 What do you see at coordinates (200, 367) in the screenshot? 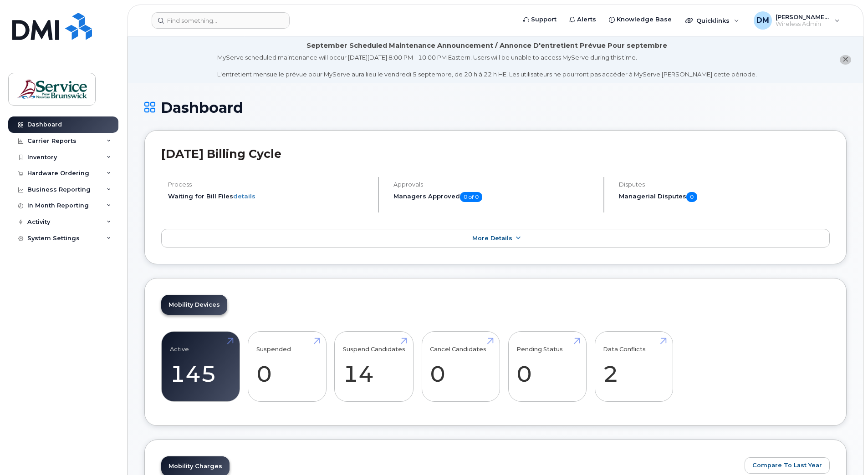
I see `a: Active 145` at bounding box center [200, 367].